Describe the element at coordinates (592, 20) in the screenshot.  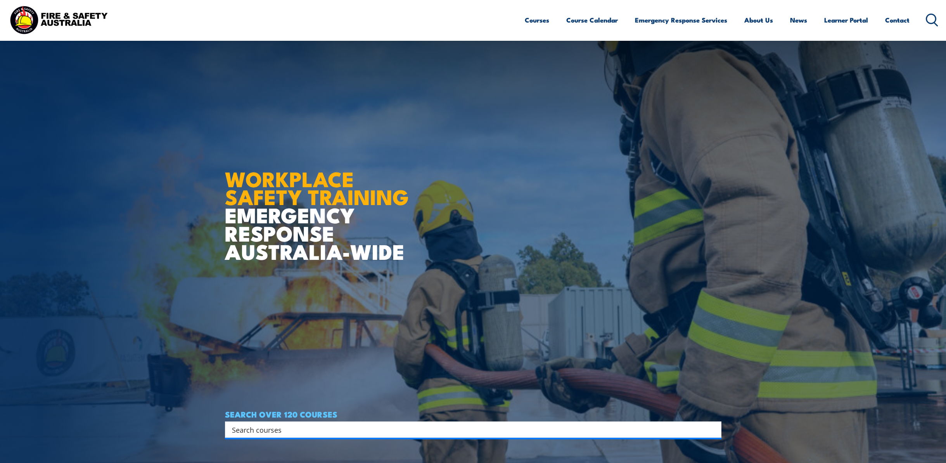
I see `a: Course Calendar` at that location.